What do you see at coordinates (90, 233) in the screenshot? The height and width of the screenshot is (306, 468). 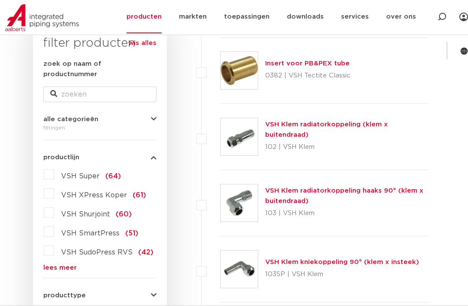 I see `span: VSH SmartPress` at bounding box center [90, 233].